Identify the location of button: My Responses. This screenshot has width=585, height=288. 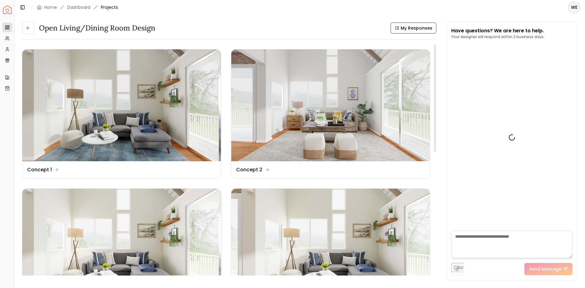
(414, 28).